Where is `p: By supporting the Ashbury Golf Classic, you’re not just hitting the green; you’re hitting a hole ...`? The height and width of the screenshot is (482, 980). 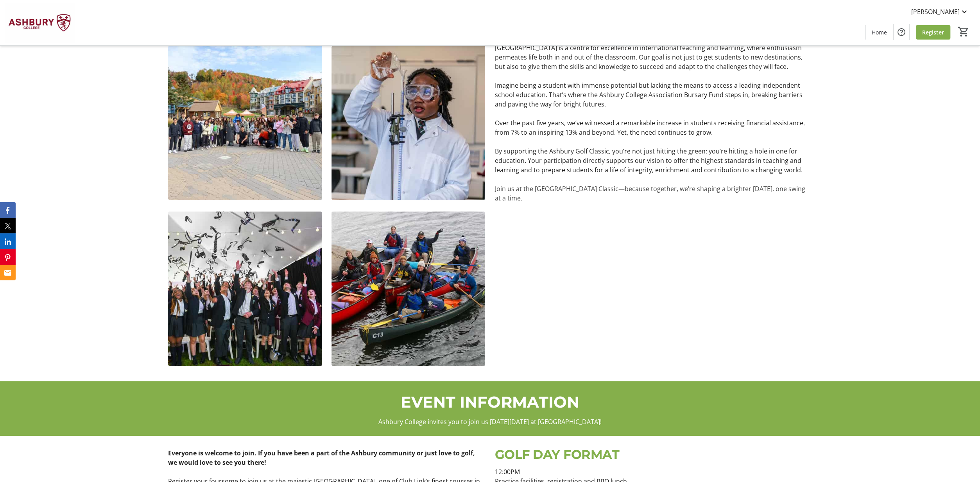
p: By supporting the Ashbury Golf Classic, you’re not just hitting the green; you’re hitting a hole ... is located at coordinates (654, 160).